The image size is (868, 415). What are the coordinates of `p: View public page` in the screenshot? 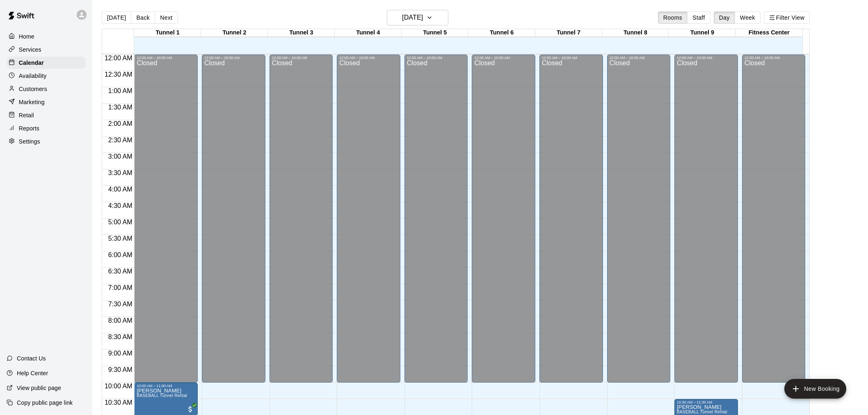 It's located at (39, 388).